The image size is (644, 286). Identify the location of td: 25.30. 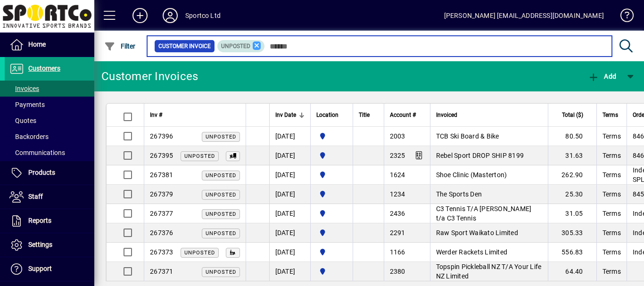
(572, 195).